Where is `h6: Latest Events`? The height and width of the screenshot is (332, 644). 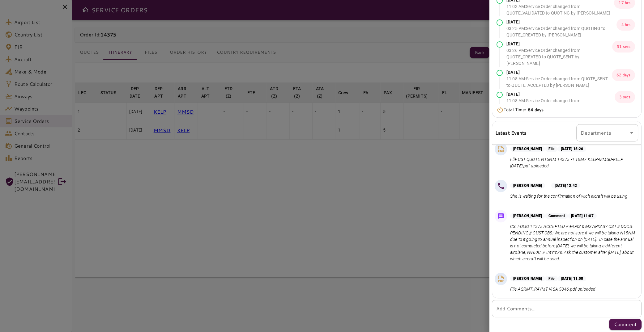
h6: Latest Events is located at coordinates (511, 133).